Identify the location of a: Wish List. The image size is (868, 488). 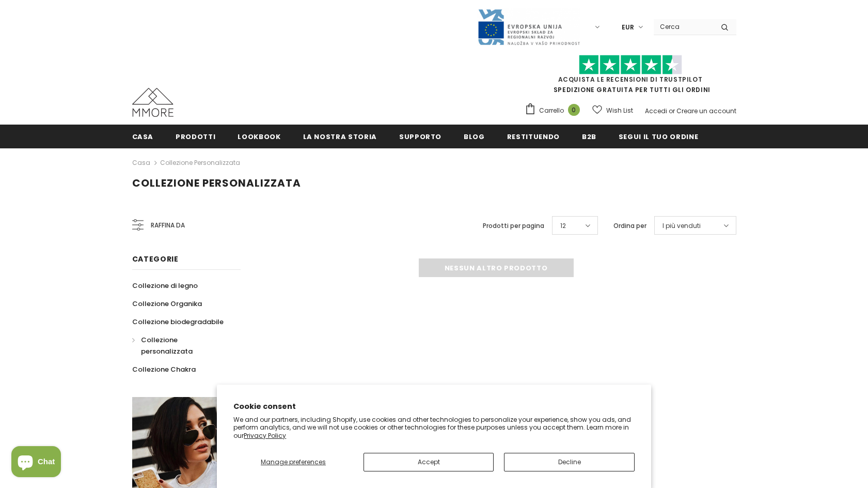
(612, 110).